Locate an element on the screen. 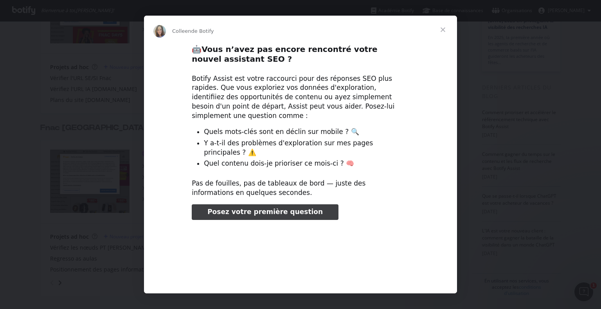 This screenshot has width=601, height=309. font: Posez votre première question is located at coordinates (265, 212).